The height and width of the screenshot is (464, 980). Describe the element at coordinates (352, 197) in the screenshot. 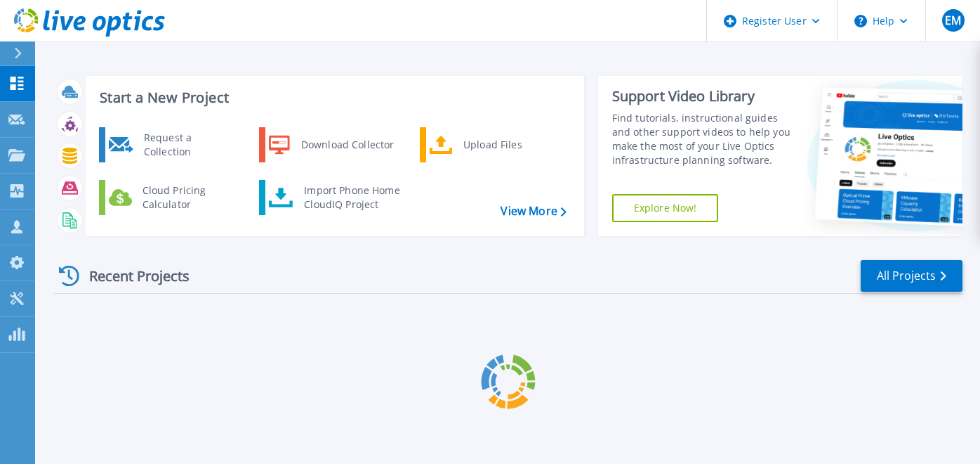

I see `div: Import Phone Home CloudIQ Project` at that location.